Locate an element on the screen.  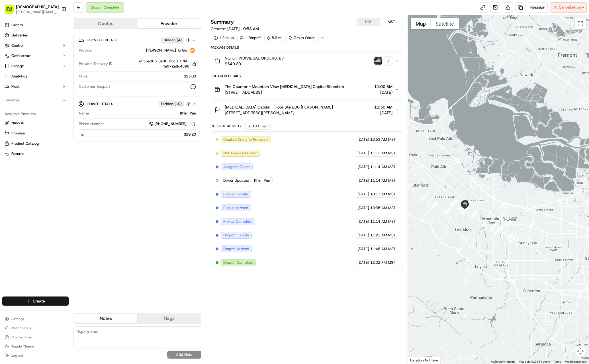
div: Available Products is located at coordinates (35, 114).